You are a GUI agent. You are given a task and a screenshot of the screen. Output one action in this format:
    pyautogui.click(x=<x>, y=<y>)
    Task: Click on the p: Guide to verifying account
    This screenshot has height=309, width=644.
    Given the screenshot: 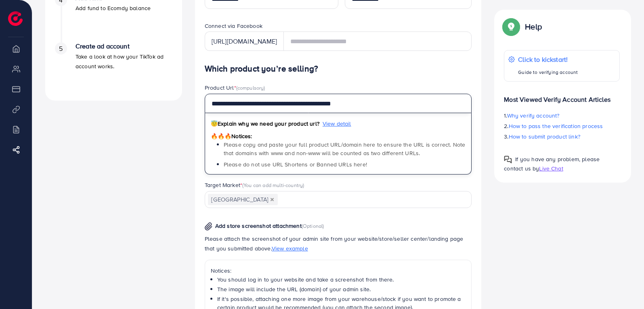 What is the action you would take?
    pyautogui.click(x=548, y=72)
    